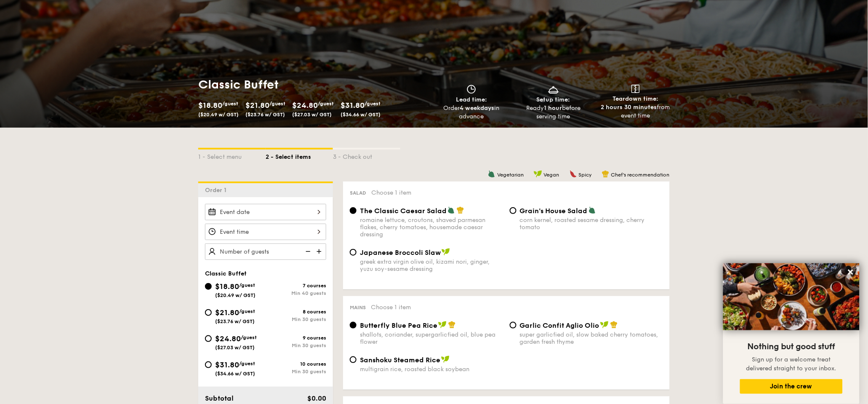 This screenshot has width=868, height=404. What do you see at coordinates (432, 265) in the screenshot?
I see `div: greek extra virgin olive oil, kizami nori, ginger, yuzu soy-sesame dressing` at bounding box center [432, 265].